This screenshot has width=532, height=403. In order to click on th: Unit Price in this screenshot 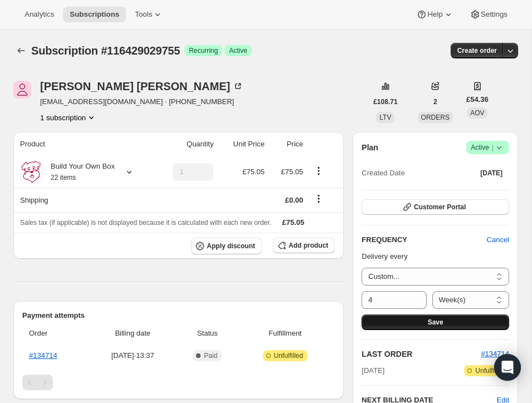, I will do `click(242, 145)`.